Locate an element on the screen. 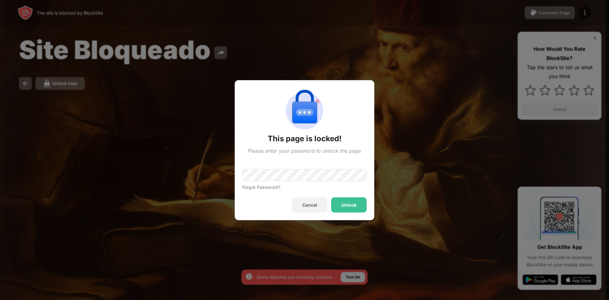  div: Please enter your password to unlock the page is located at coordinates (304, 150).